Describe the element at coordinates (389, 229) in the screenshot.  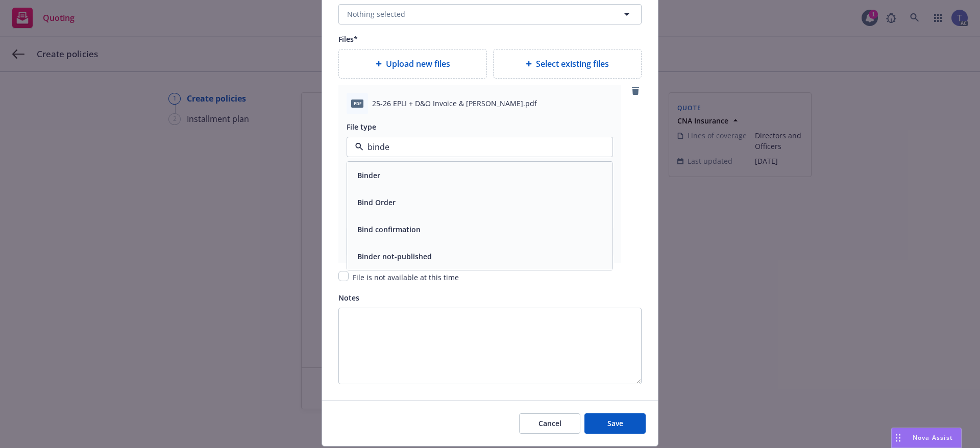
I see `button: Bind confirmation` at that location.